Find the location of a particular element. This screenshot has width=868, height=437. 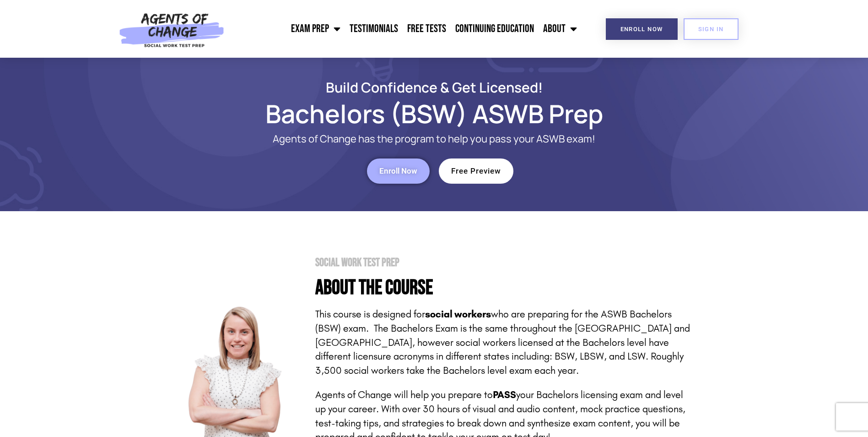

span: SIGN IN is located at coordinates (711, 29).